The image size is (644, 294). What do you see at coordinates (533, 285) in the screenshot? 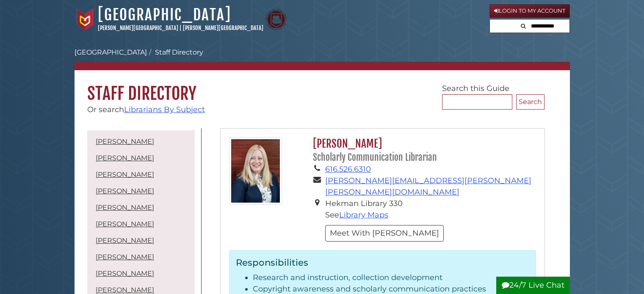
I see `button: 24/7 Live Chat` at bounding box center [533, 285].